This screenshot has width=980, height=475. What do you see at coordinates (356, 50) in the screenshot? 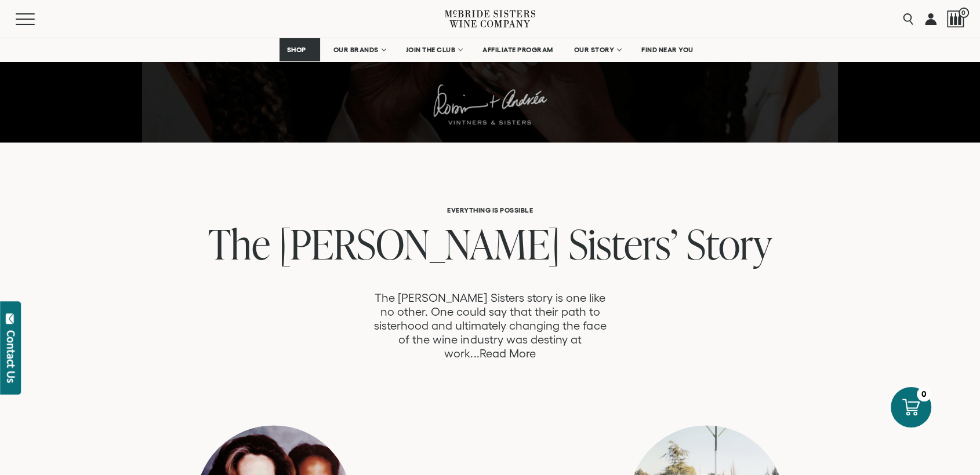
I see `span: OUR BRANDS` at bounding box center [356, 50].